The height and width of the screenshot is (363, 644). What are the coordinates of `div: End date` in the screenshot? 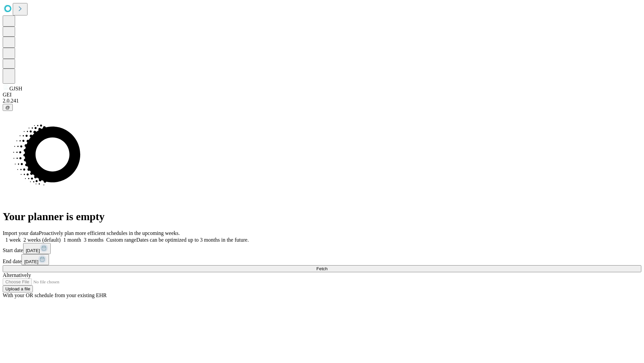 It's located at (322, 259).